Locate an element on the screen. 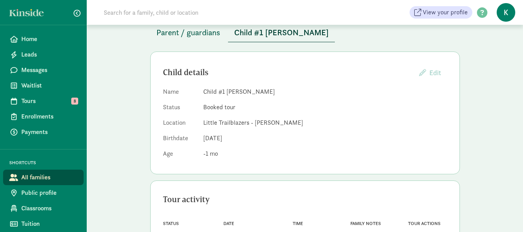 Image resolution: width=523 pixels, height=232 pixels. span: K is located at coordinates (506, 12).